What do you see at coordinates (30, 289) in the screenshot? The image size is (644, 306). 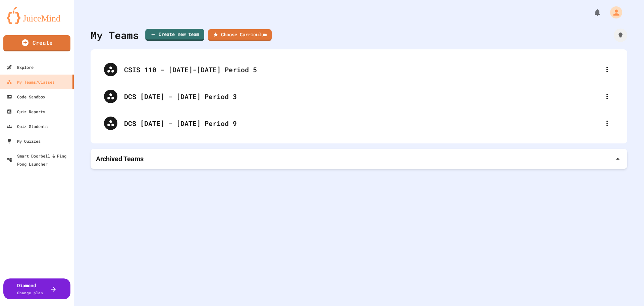 I see `div: Diamond` at bounding box center [30, 289].